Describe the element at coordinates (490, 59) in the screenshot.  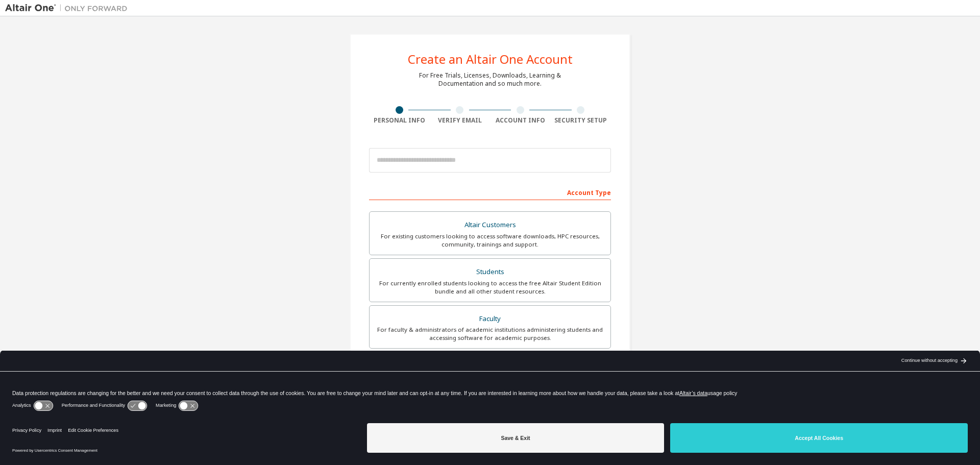
I see `div: Create an Altair One Account` at that location.